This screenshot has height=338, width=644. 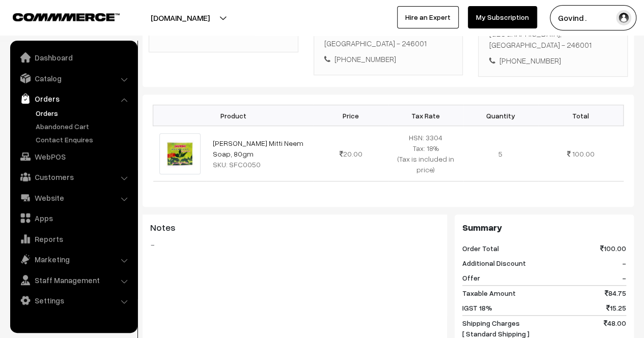 What do you see at coordinates (260, 164) in the screenshot?
I see `div: SKU: SFC0050` at bounding box center [260, 164].